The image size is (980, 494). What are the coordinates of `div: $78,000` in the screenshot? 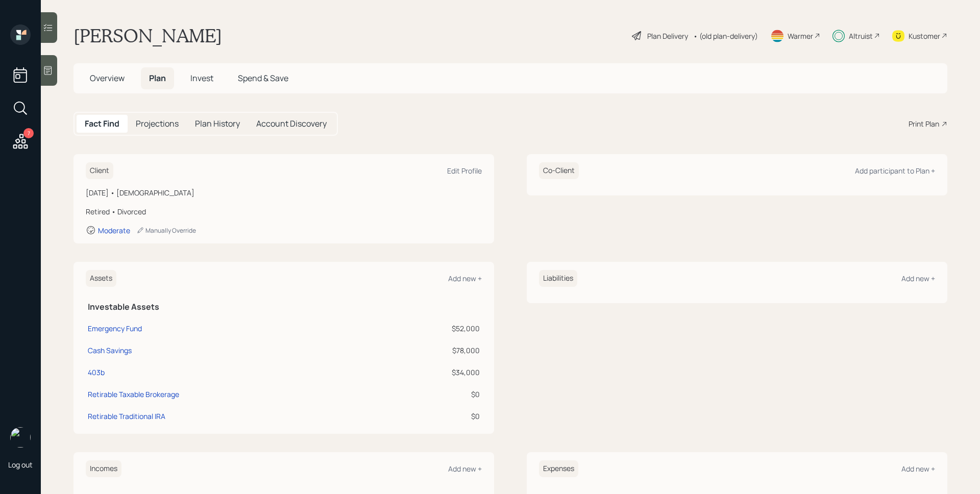 It's located at (432, 350).